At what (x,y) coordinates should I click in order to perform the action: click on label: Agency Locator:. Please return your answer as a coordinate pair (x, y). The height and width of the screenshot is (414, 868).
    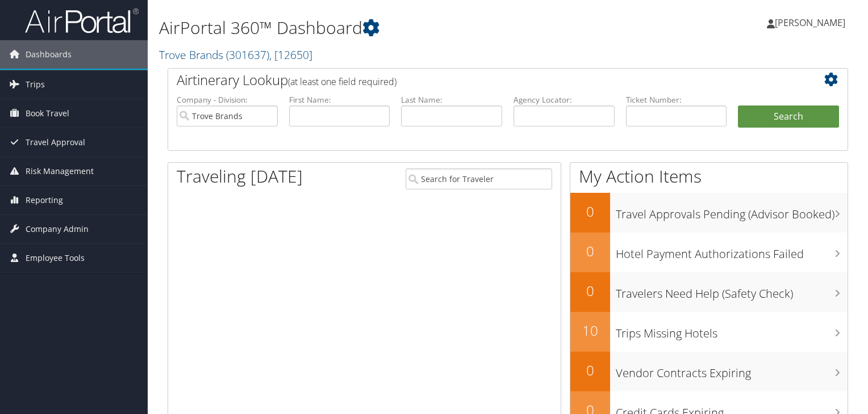
    Looking at the image, I should click on (564, 100).